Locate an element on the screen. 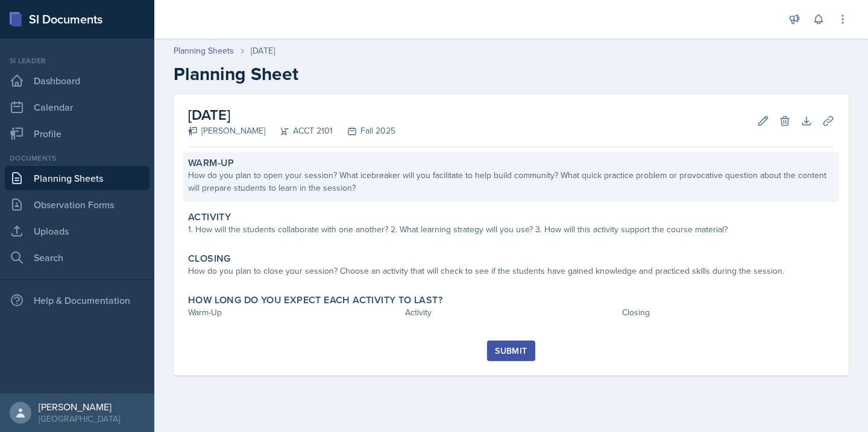  div: How do you plan to open your session? What icebreaker will you facilitate to help build community... is located at coordinates (511, 182).